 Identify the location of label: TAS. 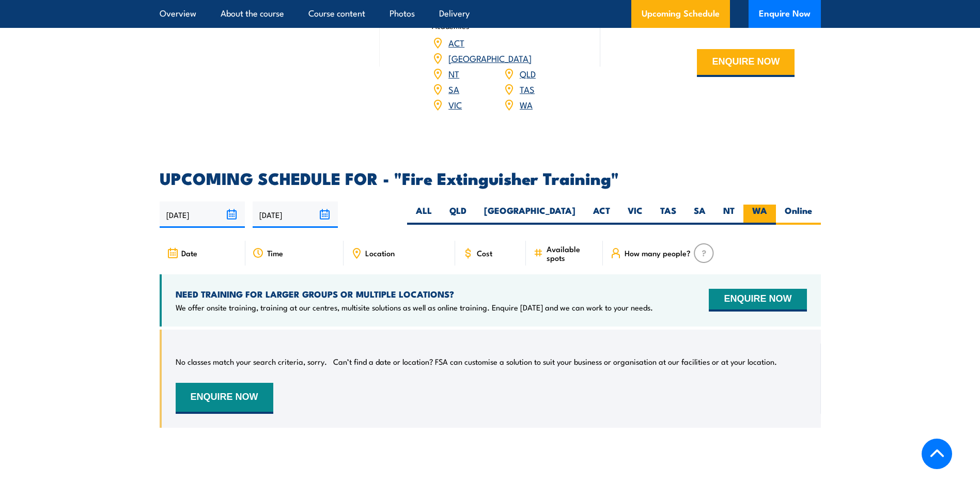
(668, 214).